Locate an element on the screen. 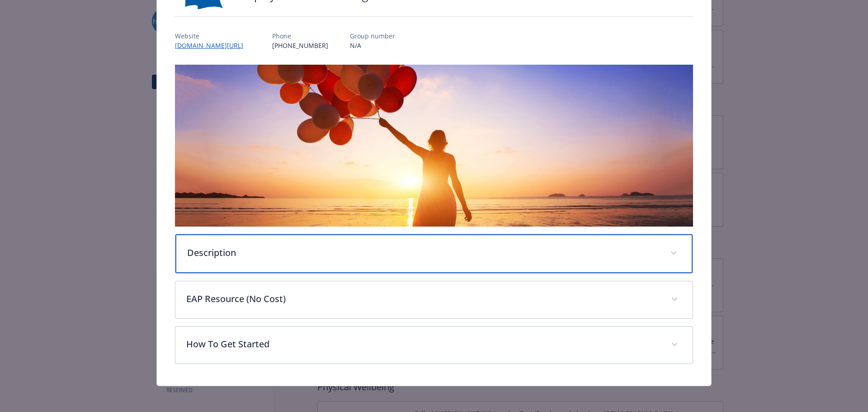 Image resolution: width=868 pixels, height=412 pixels. img: banner is located at coordinates (434, 146).